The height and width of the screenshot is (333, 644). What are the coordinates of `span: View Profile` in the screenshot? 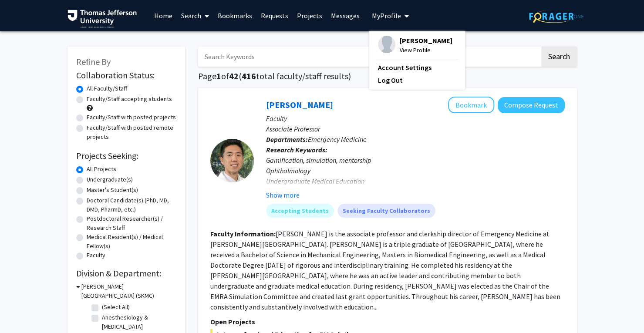 It's located at (426, 50).